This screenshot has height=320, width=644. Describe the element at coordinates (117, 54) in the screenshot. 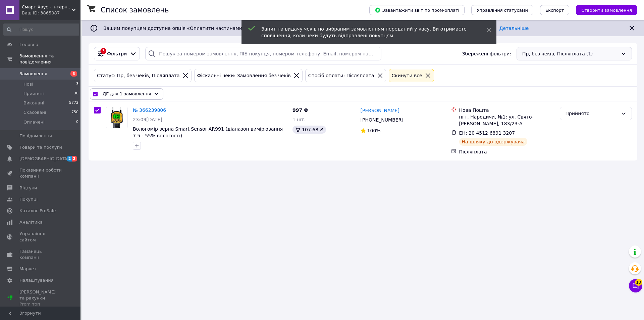

I see `span: Фільтри` at that location.